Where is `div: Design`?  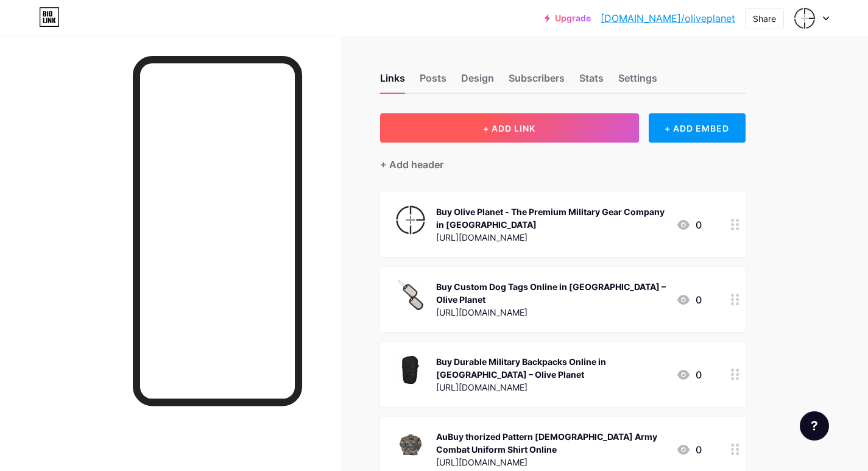
div: Design is located at coordinates (478, 82).